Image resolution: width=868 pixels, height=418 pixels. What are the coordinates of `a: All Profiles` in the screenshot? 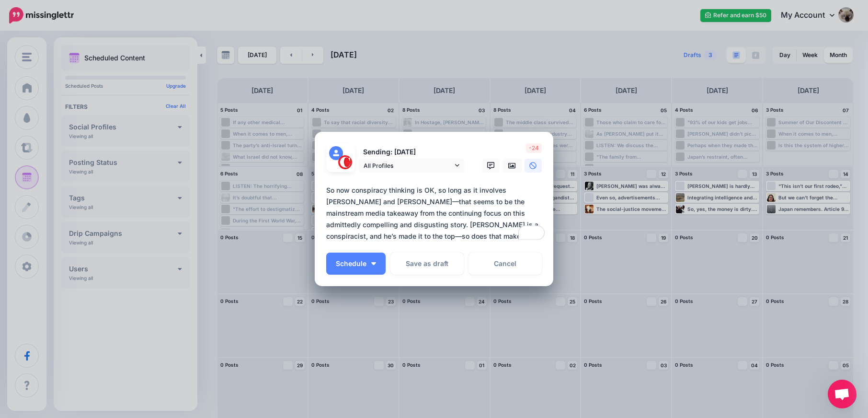 It's located at (412, 165).